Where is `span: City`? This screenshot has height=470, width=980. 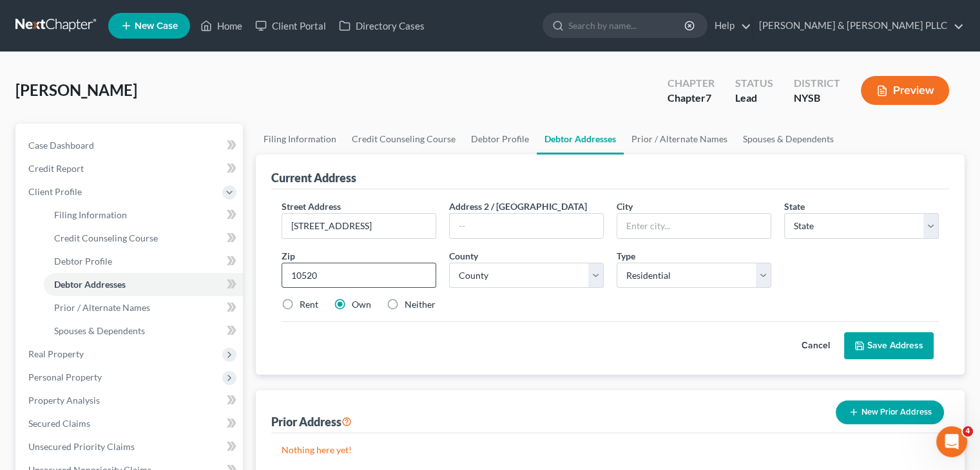
span: City is located at coordinates (625, 206).